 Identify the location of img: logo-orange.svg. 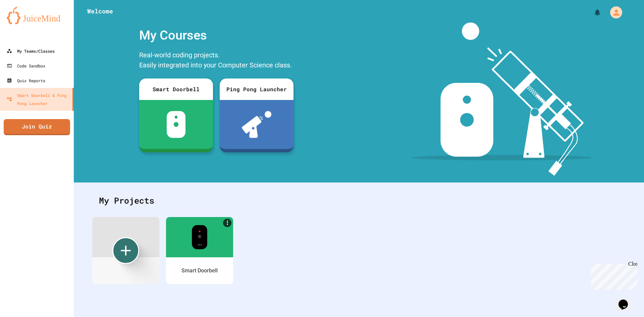
(37, 16).